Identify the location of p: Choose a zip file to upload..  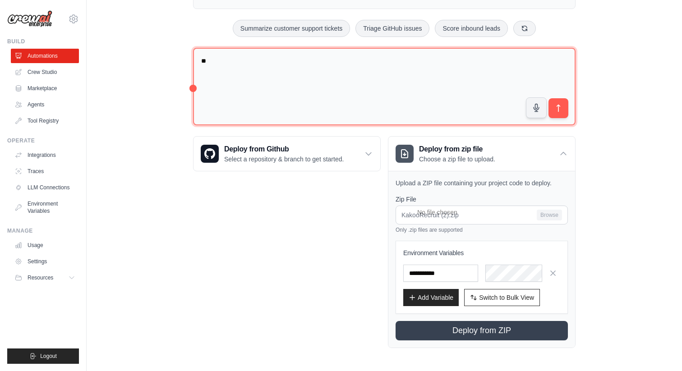
(457, 159).